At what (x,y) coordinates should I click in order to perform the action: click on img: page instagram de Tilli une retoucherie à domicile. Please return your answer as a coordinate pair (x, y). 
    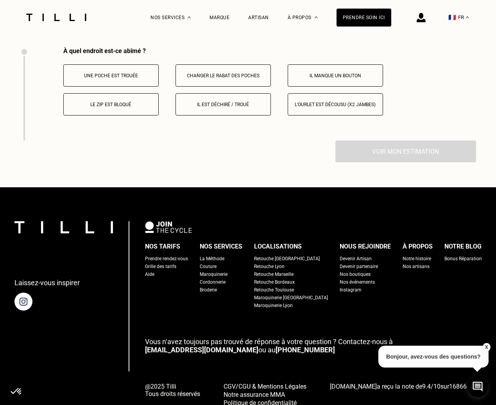
    Looking at the image, I should click on (23, 302).